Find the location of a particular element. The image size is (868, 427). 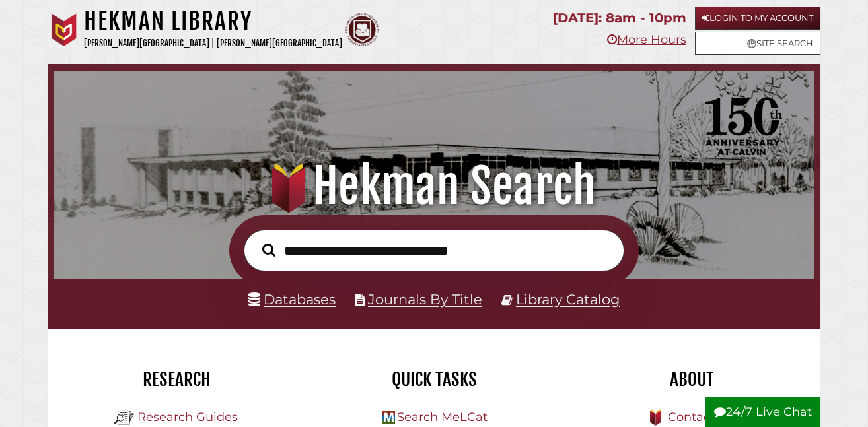

h2: Quick Tasks is located at coordinates (434, 380).